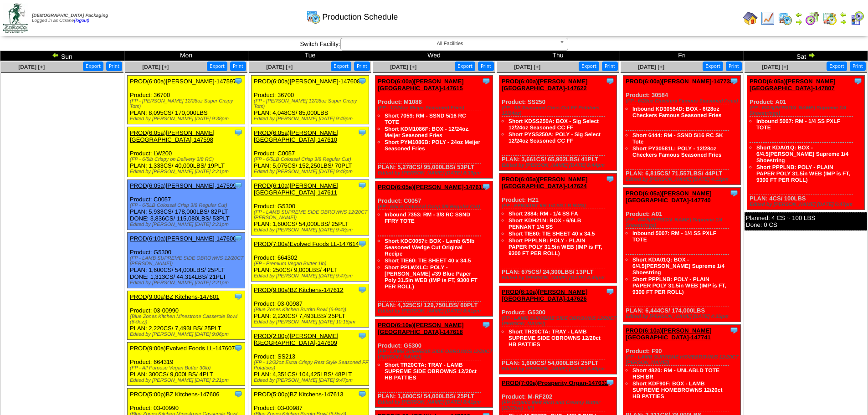 Image resolution: width=868 pixels, height=415 pixels. What do you see at coordinates (857, 18) in the screenshot?
I see `img: calendarcustomer.gif` at bounding box center [857, 18].